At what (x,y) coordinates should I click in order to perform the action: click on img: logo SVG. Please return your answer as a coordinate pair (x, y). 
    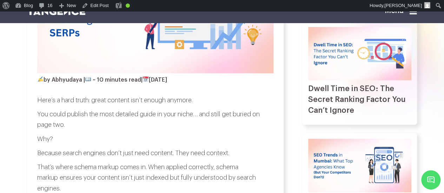
    Looking at the image, I should click on (56, 11).